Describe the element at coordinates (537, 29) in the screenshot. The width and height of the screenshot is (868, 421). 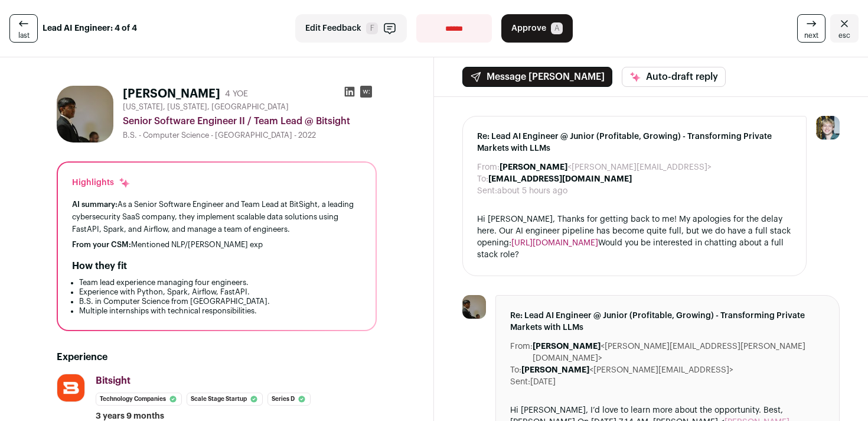
I see `button: Approve A` at that location.